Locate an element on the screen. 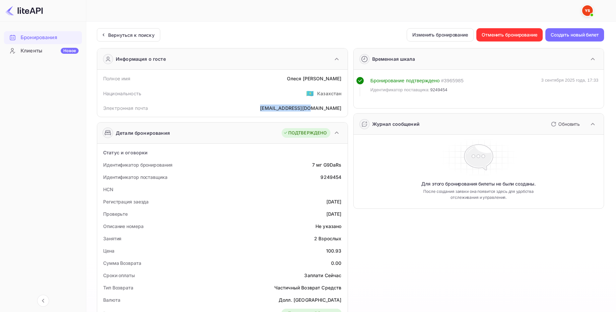  ya-tr-span: 2 is located at coordinates (315, 238).